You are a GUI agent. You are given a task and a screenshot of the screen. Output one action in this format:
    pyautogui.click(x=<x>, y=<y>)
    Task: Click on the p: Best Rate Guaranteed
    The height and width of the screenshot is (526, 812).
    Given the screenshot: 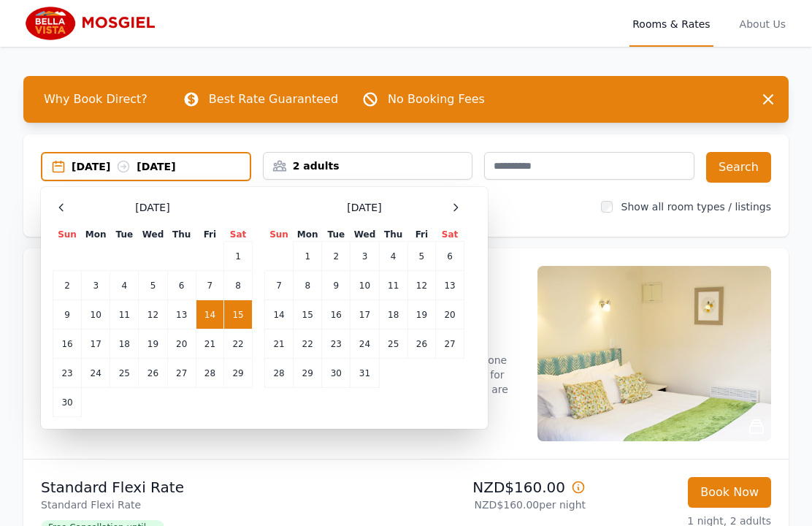 What is the action you would take?
    pyautogui.click(x=274, y=99)
    